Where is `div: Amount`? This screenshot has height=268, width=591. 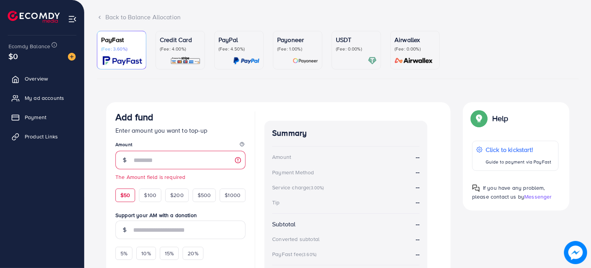 div: Amount is located at coordinates (281, 157).